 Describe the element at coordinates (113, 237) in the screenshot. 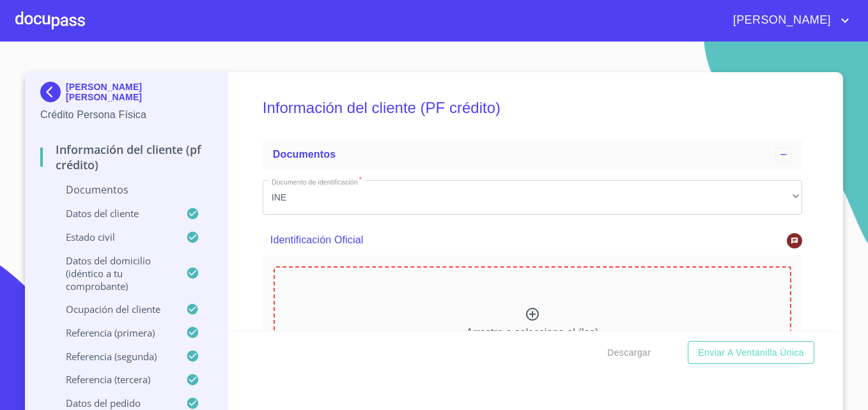

I see `p: Estado Civil` at that location.